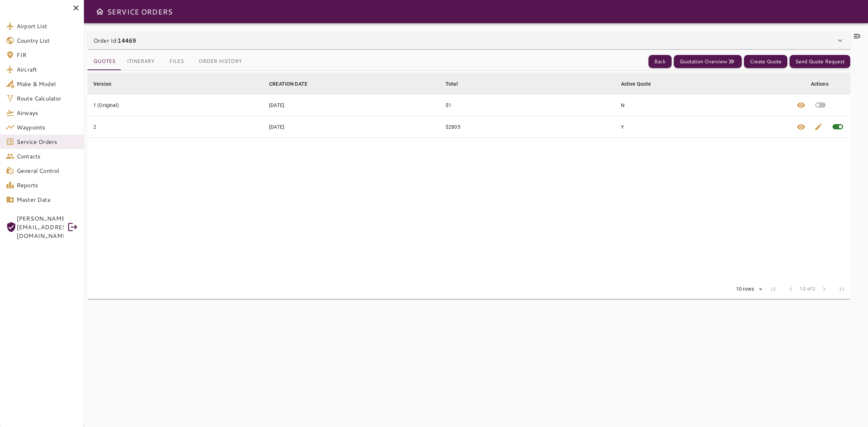 This screenshot has height=427, width=868. What do you see at coordinates (104, 62) in the screenshot?
I see `button: Quotes` at bounding box center [104, 62].